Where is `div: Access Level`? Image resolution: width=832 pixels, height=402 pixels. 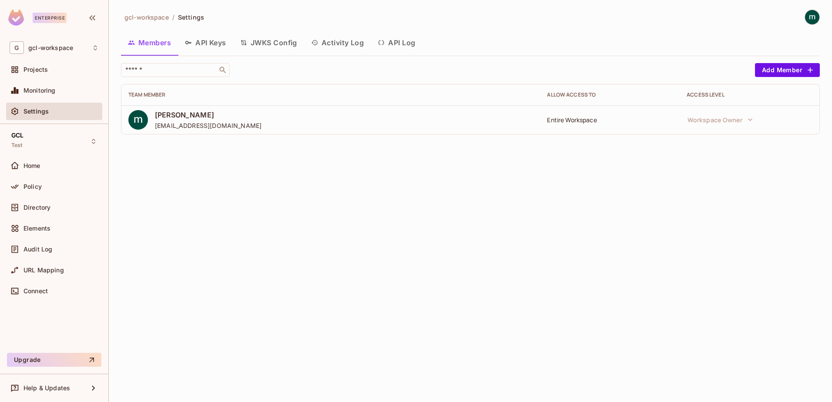
div: Access Level is located at coordinates (749, 95).